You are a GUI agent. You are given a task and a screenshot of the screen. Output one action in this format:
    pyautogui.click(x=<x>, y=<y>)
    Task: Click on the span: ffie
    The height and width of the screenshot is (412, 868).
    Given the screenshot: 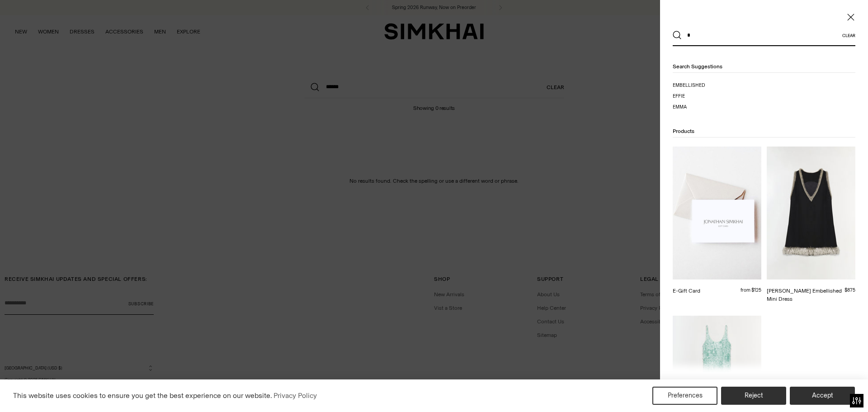 What is the action you would take?
    pyautogui.click(x=680, y=96)
    